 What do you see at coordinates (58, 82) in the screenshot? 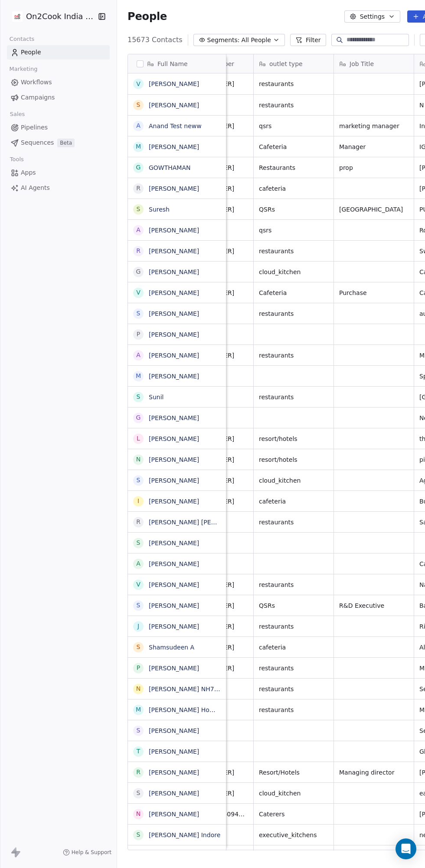
I see `a: Workflows` at bounding box center [58, 82].